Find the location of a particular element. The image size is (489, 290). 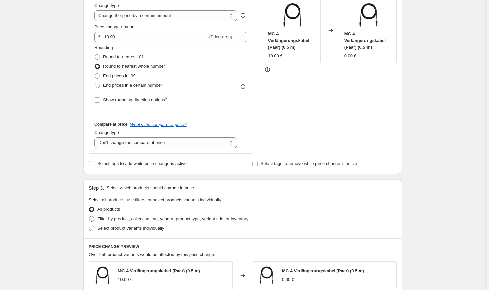

span: End prices in a certain number is located at coordinates (132, 85).